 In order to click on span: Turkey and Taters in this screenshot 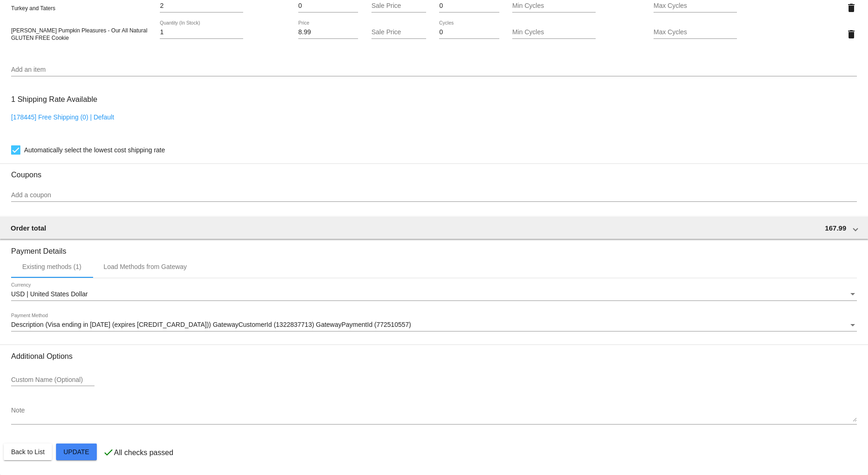, I will do `click(33, 8)`.